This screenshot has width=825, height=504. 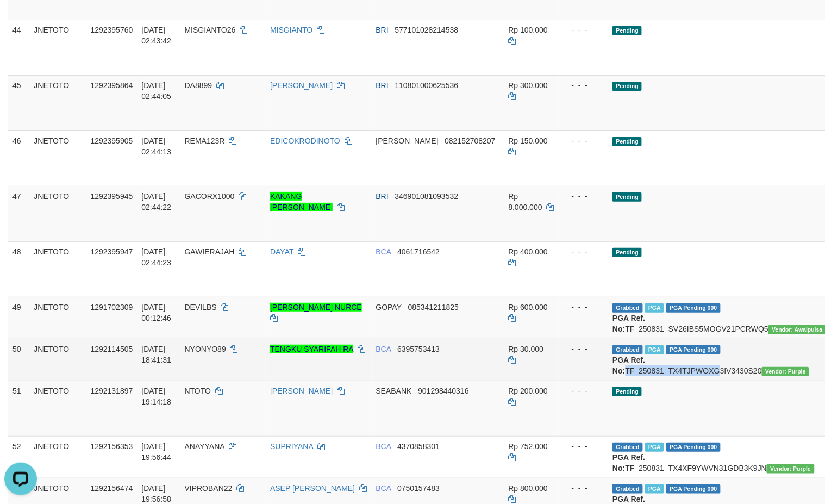 I want to click on span: DEVILBS, so click(x=201, y=307).